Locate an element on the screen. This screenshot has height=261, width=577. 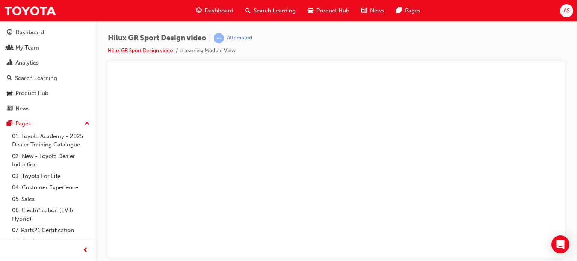
div: My Team is located at coordinates (27, 48).